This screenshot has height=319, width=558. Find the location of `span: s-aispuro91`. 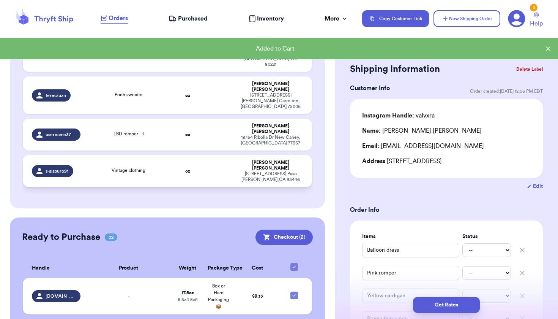

span: s-aispuro91 is located at coordinates (57, 171).